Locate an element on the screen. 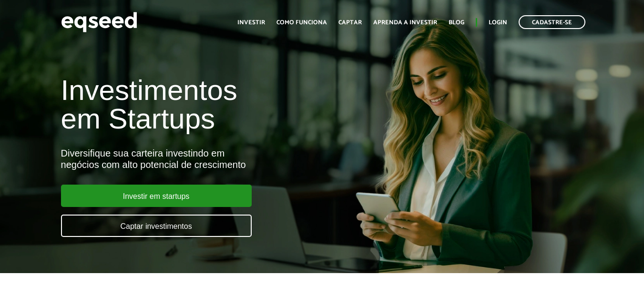 The height and width of the screenshot is (285, 644). a: Captar investimentos is located at coordinates (157, 225).